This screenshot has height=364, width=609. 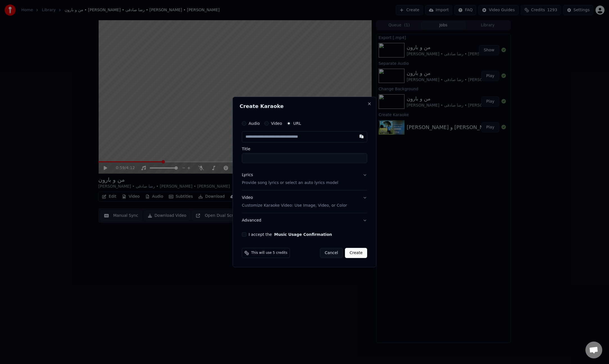 I want to click on label: Title, so click(x=304, y=149).